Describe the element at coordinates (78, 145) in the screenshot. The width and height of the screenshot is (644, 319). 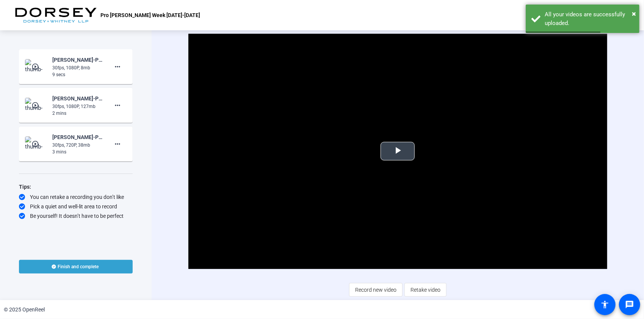
I see `div: 30fps, 720P, 38mb` at that location.